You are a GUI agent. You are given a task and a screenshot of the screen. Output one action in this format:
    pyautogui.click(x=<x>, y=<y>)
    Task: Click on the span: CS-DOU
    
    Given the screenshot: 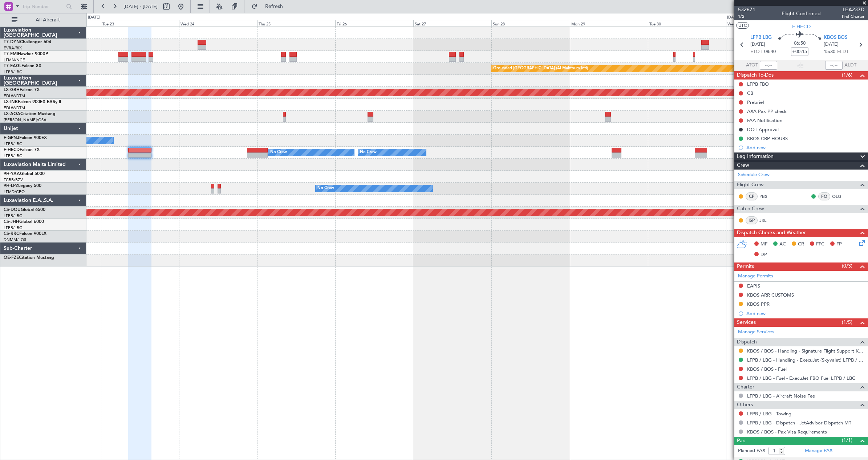 What is the action you would take?
    pyautogui.click(x=12, y=209)
    